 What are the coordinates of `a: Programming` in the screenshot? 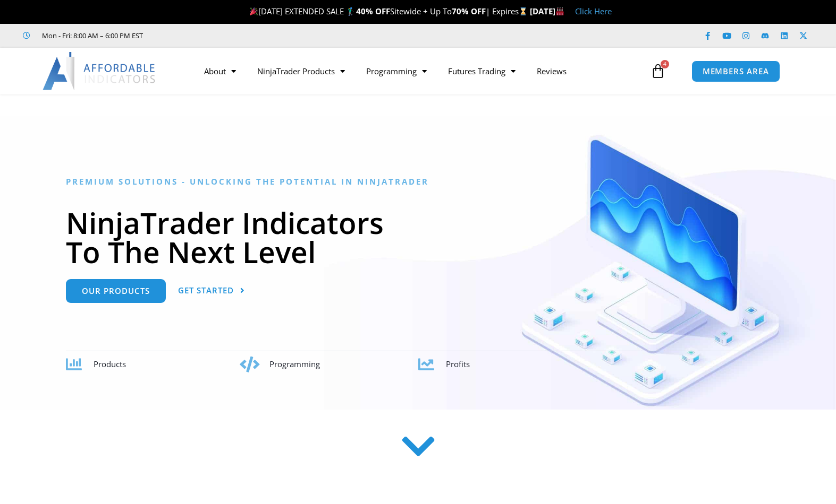 It's located at (396, 71).